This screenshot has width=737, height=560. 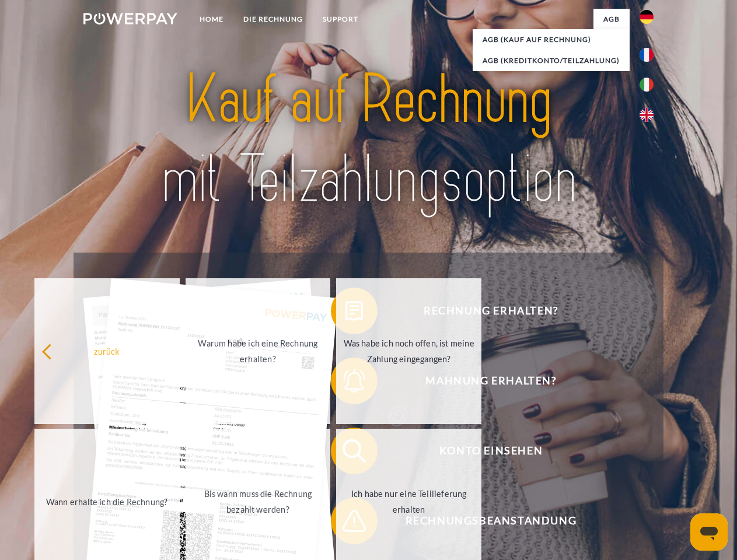 What do you see at coordinates (646, 85) in the screenshot?
I see `img: it` at bounding box center [646, 85].